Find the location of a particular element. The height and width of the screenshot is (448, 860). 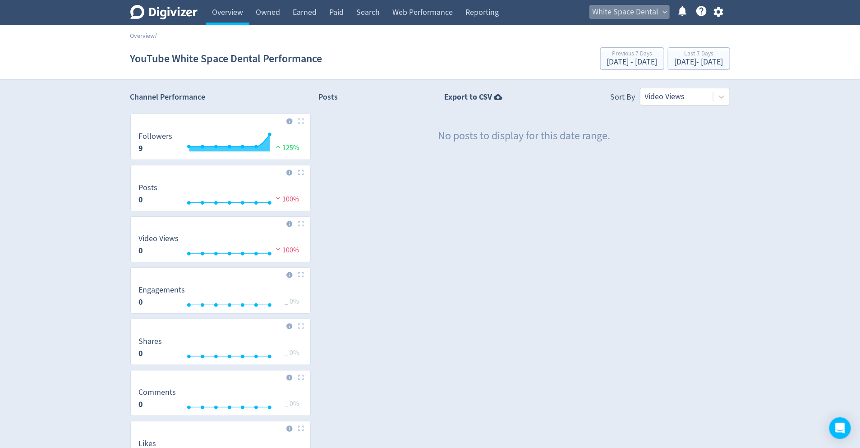

span: 125% is located at coordinates (286, 148).